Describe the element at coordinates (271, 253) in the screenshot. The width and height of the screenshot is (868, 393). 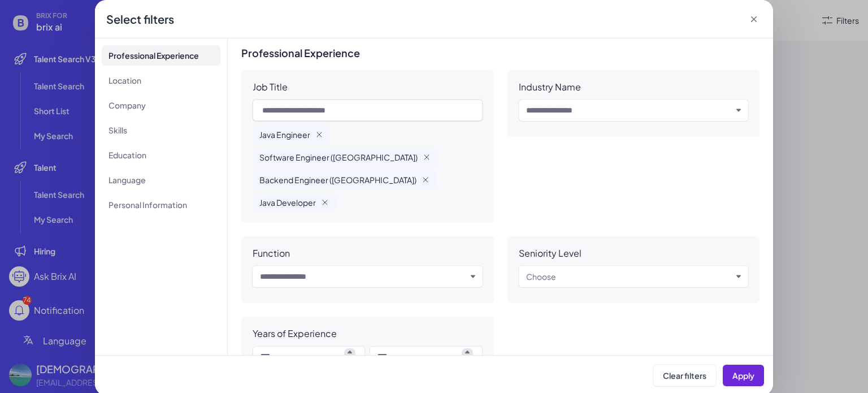
I see `div: Function` at that location.